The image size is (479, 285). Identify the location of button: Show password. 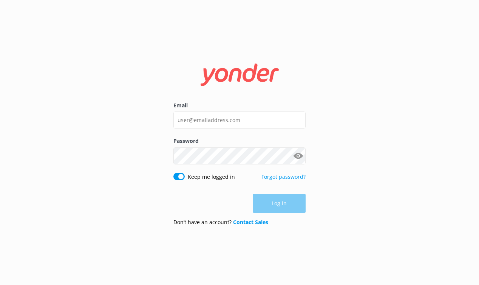
(298, 156).